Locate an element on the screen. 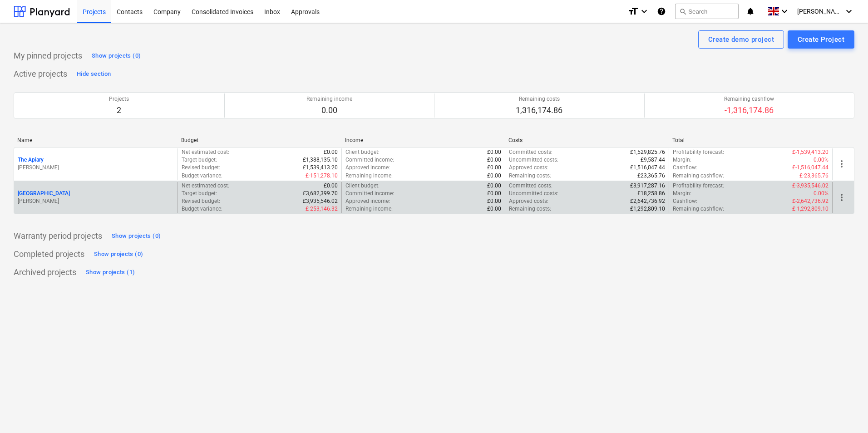  div: Total is located at coordinates (751, 140).